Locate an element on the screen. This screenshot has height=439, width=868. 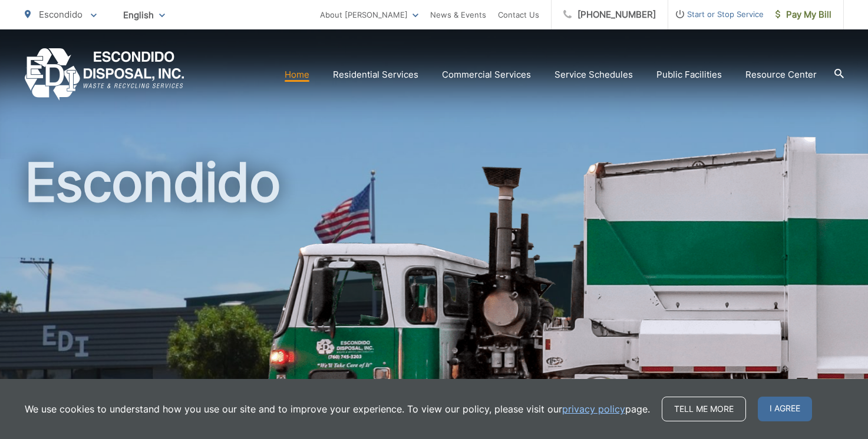
span: Escondido is located at coordinates (61, 14).